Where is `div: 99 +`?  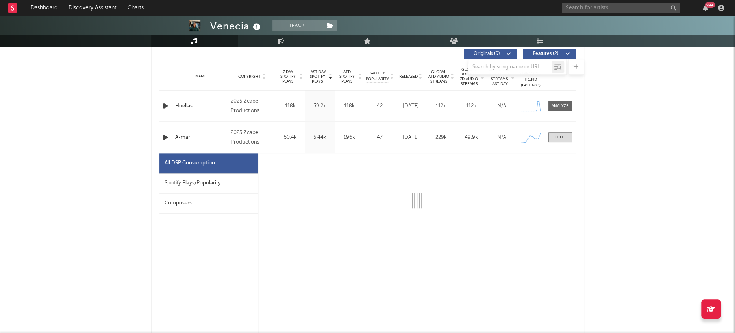 div: 99 + is located at coordinates (710, 5).